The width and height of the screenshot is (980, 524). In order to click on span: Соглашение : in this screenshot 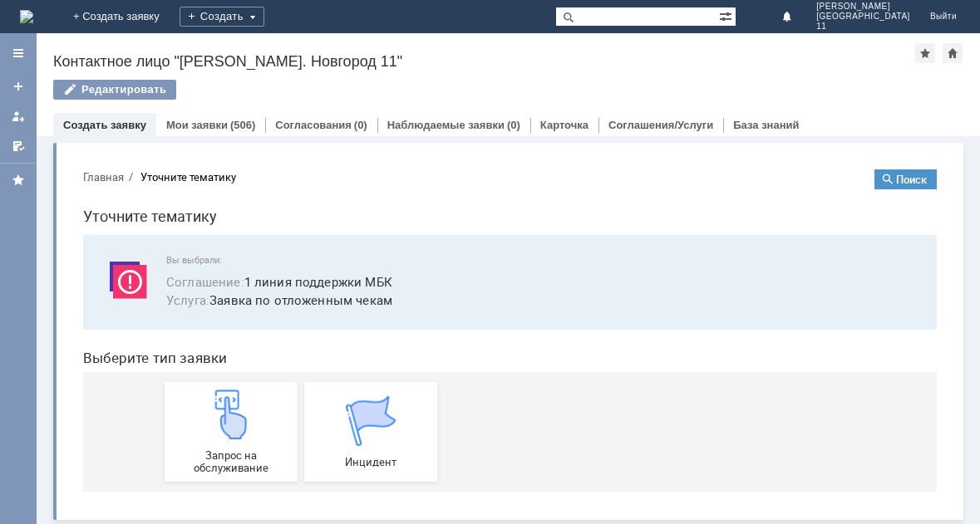, I will do `click(136, 125)`.